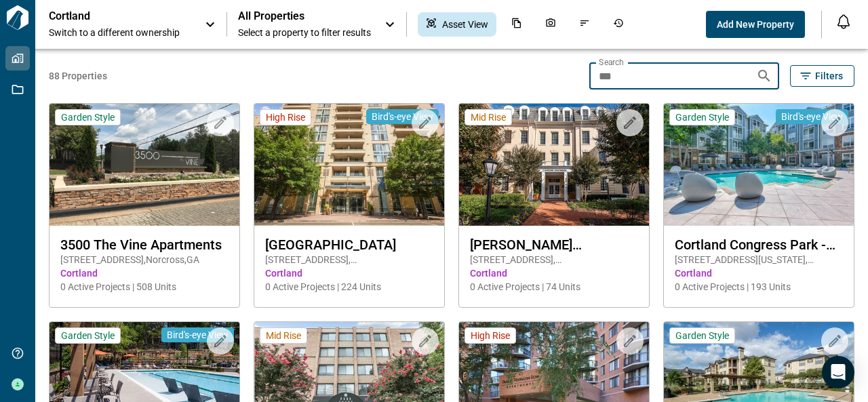 The width and height of the screenshot is (868, 402). I want to click on p: Cortland, so click(110, 16).